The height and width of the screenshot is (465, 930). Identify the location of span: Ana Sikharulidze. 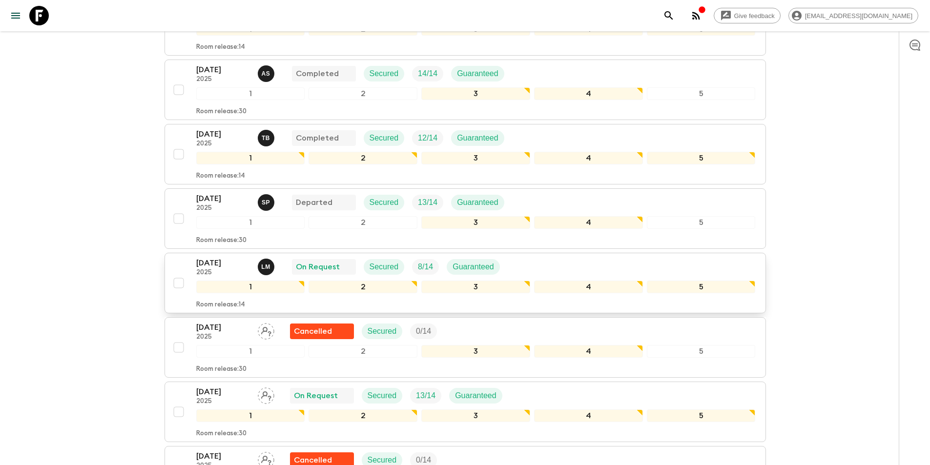
(267, 72).